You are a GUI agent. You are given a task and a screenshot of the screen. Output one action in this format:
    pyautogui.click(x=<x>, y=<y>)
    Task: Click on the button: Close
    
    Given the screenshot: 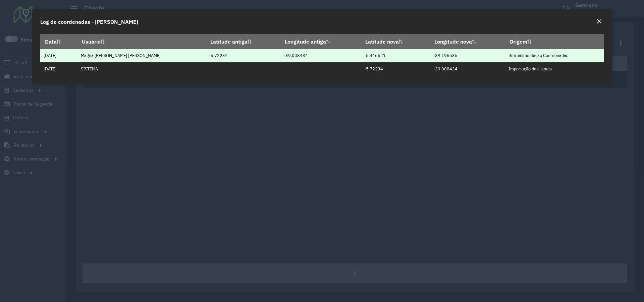 What is the action you would take?
    pyautogui.click(x=599, y=22)
    